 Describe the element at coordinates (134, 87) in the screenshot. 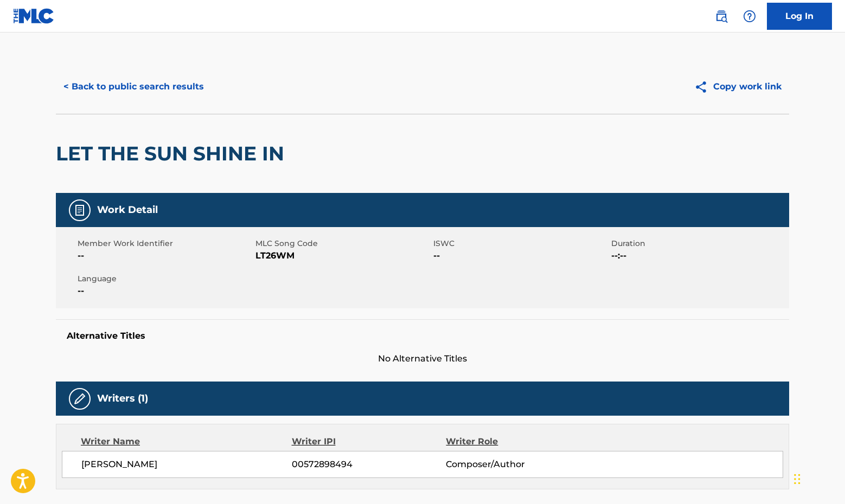

I see `button: < Back to public search results` at that location.